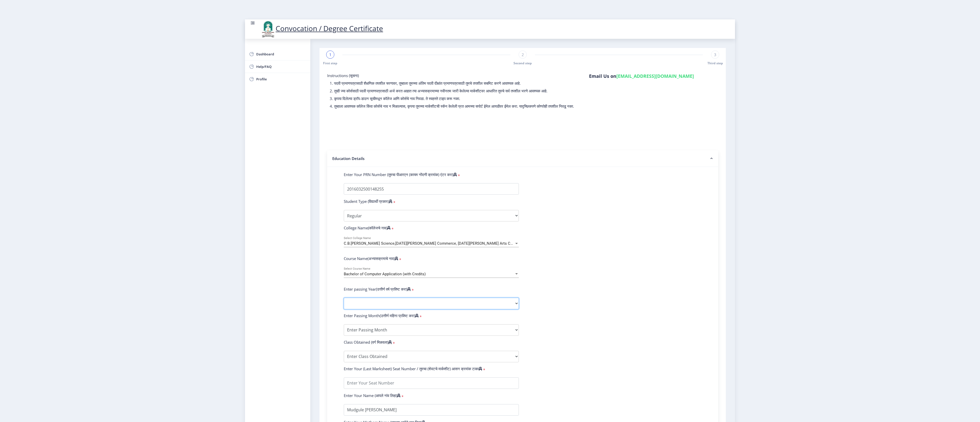 Image resolution: width=980 pixels, height=422 pixels. I want to click on span: Help/FAQ, so click(281, 67).